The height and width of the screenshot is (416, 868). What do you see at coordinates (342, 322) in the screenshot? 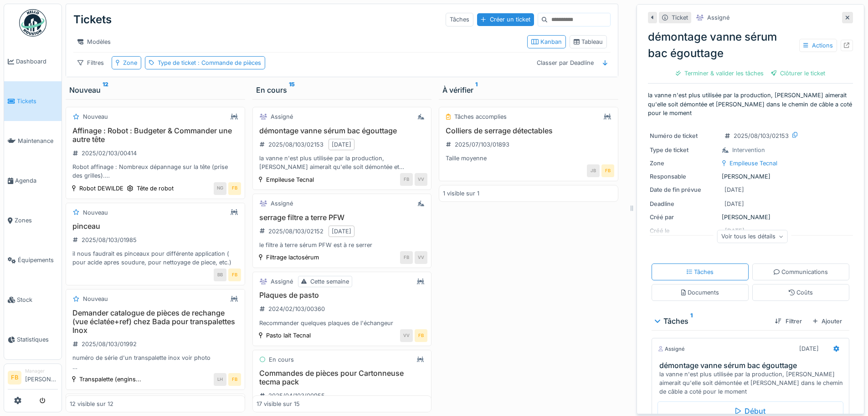
I see `div: Recommander quelques plaques de l'échangeur` at bounding box center [342, 322].